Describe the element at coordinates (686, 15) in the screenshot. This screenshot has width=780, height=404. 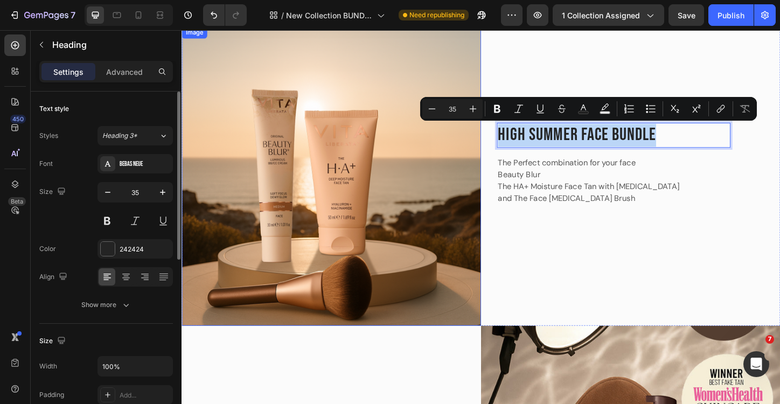
I see `button: Save` at that location.